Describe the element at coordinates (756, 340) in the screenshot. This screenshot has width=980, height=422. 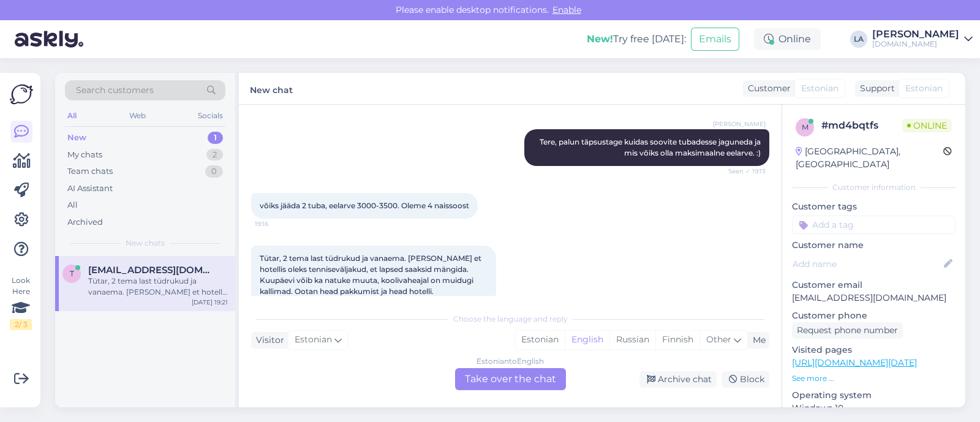
I see `div: Me` at that location.